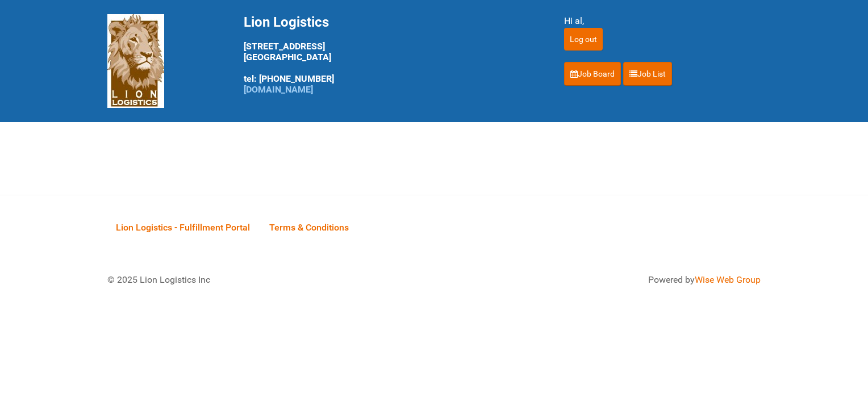  What do you see at coordinates (136, 61) in the screenshot?
I see `a: Lion Logistics` at bounding box center [136, 61].